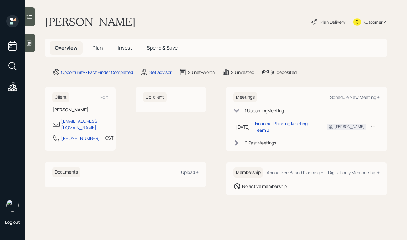 Image resolution: width=407 pixels, height=240 pixels. I want to click on h6: Meetings, so click(245, 97).